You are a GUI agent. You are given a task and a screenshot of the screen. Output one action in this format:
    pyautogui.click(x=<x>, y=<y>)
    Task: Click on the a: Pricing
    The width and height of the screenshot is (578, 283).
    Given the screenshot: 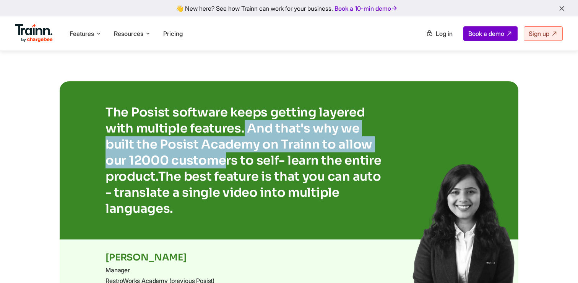 What is the action you would take?
    pyautogui.click(x=173, y=34)
    